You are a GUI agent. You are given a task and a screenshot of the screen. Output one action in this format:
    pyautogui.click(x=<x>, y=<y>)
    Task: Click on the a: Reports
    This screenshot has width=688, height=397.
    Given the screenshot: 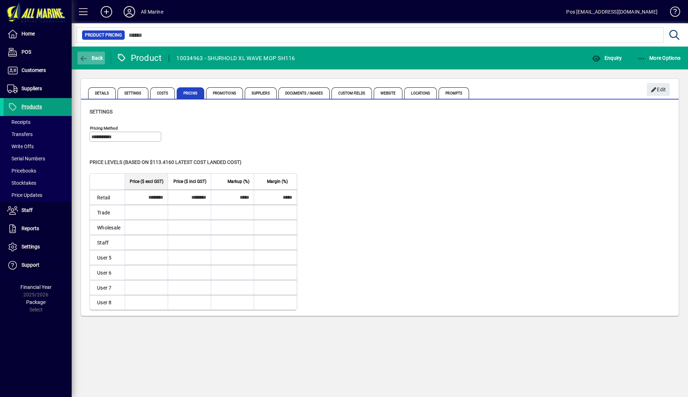 What is the action you would take?
    pyautogui.click(x=38, y=229)
    